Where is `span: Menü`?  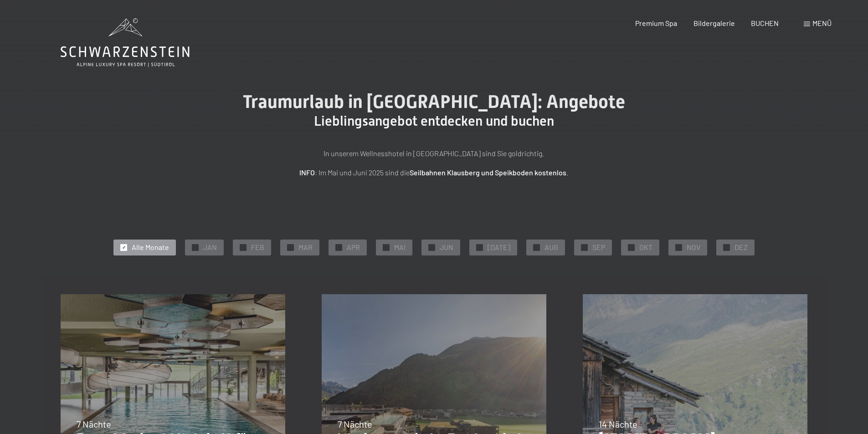 span: Menü is located at coordinates (821, 23).